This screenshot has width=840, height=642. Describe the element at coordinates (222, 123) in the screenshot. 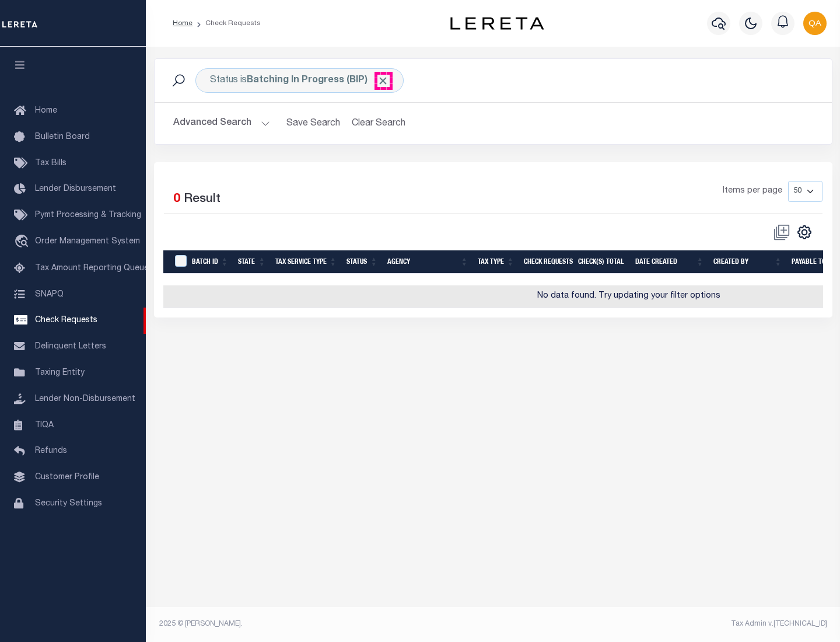

I see `button: Advanced Search` at that location.